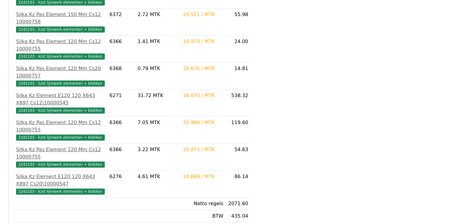 The width and height of the screenshot is (458, 224). I want to click on div: 0.79 MTK, so click(158, 68).